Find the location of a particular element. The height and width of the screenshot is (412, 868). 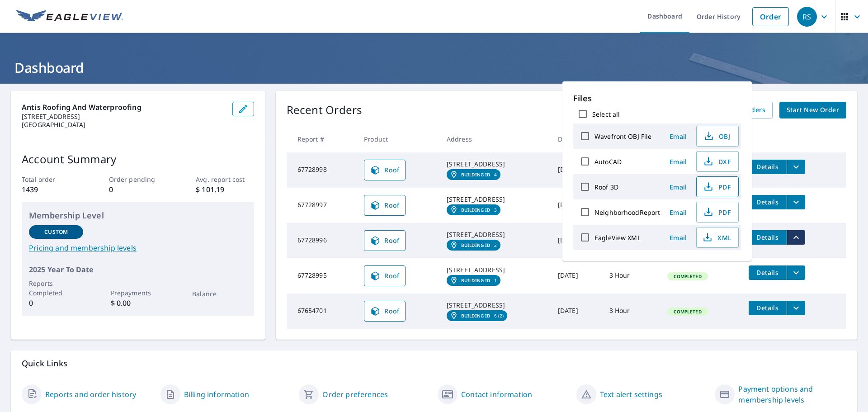

img: EV Logo is located at coordinates (69, 17).